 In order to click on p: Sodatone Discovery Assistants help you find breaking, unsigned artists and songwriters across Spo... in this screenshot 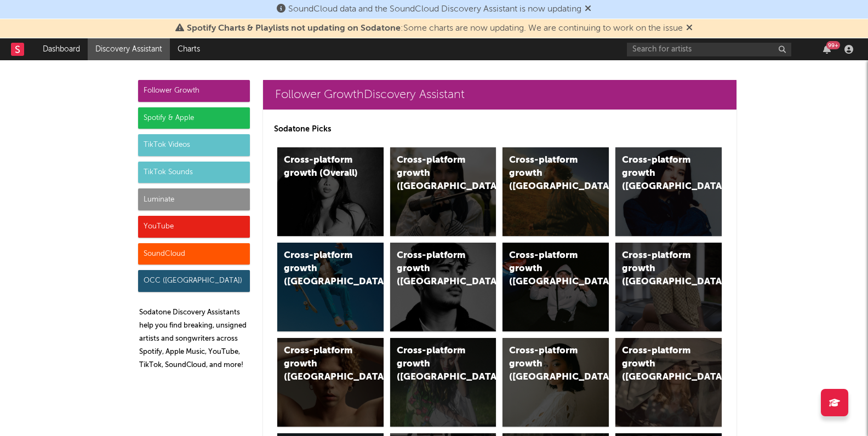, I will do `click(194, 340)`.